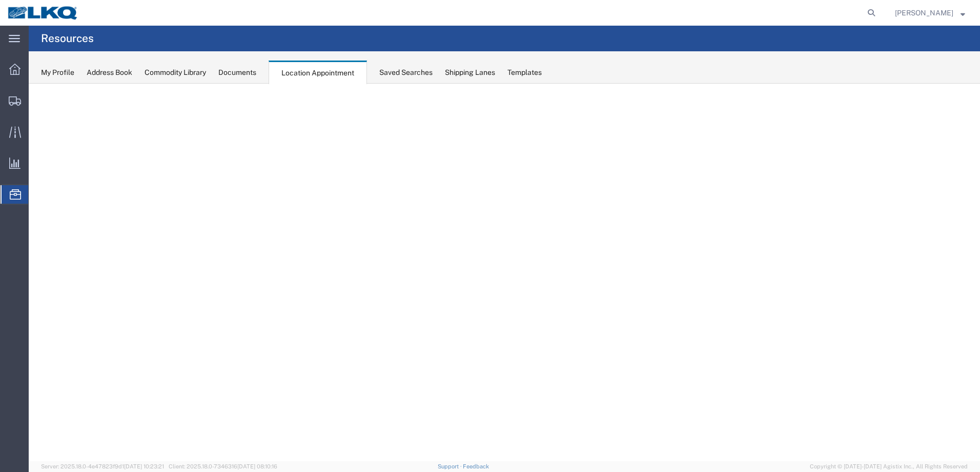 The width and height of the screenshot is (980, 472). I want to click on h4: Resources, so click(67, 39).